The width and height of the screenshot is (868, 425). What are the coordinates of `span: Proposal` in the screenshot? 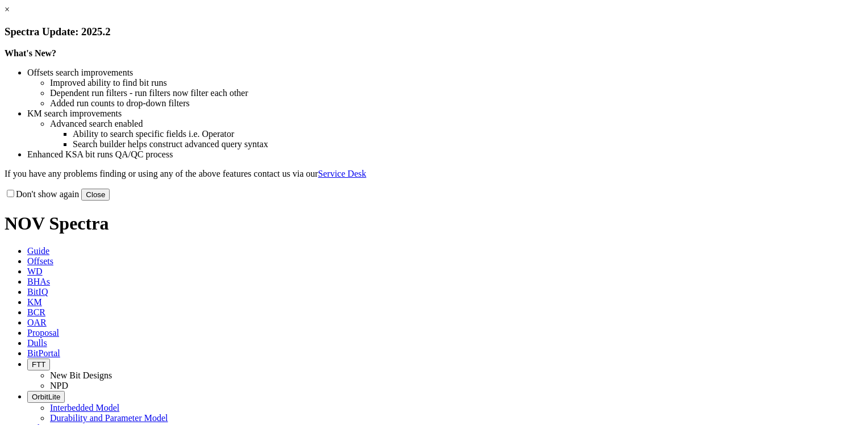 It's located at (43, 333).